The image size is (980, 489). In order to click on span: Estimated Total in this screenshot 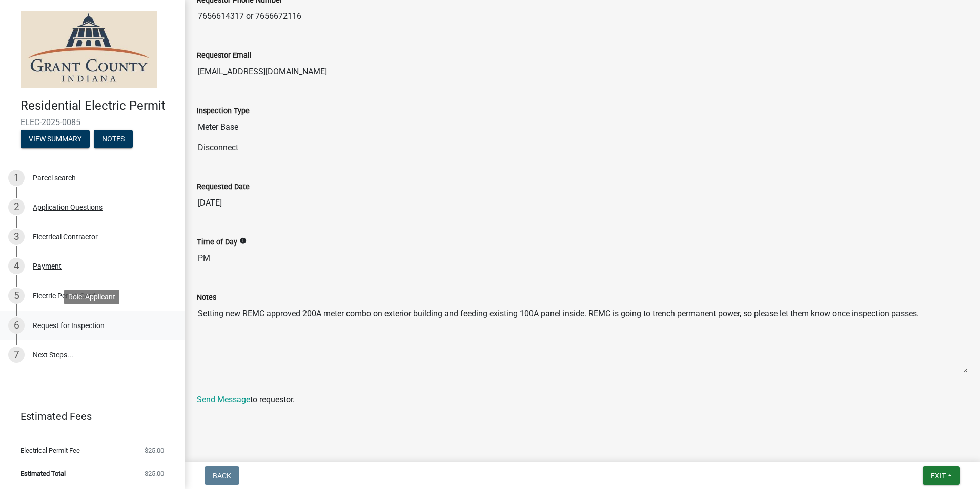, I will do `click(43, 474)`.